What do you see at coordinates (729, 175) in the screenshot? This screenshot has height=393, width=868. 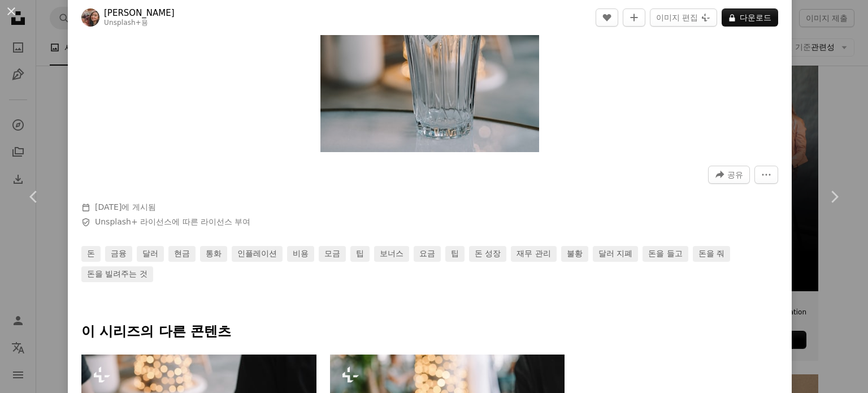 I see `button: 이 이미지 공유` at bounding box center [729, 175].